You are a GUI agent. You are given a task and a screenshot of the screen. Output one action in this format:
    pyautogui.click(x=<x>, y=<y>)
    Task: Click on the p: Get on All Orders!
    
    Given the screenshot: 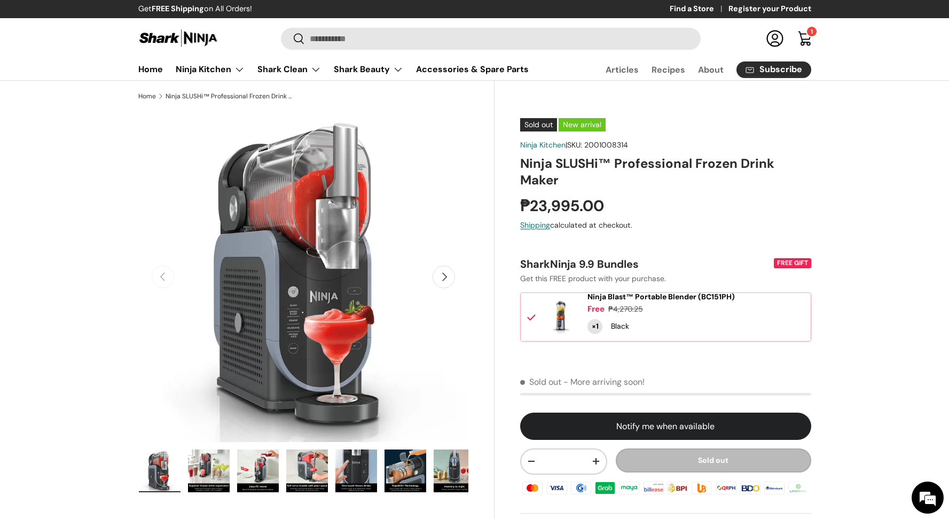 What is the action you would take?
    pyautogui.click(x=195, y=9)
    